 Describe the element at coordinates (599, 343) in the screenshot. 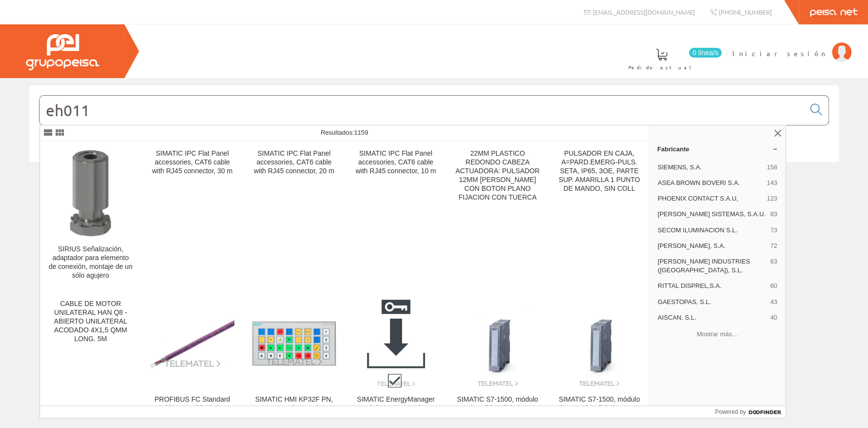

I see `img: SIMATIC S7-1500, módulo de entradas digitales DI 16 x 24...125 V UC HF, 16 canales en grupos de 1; r` at that location.